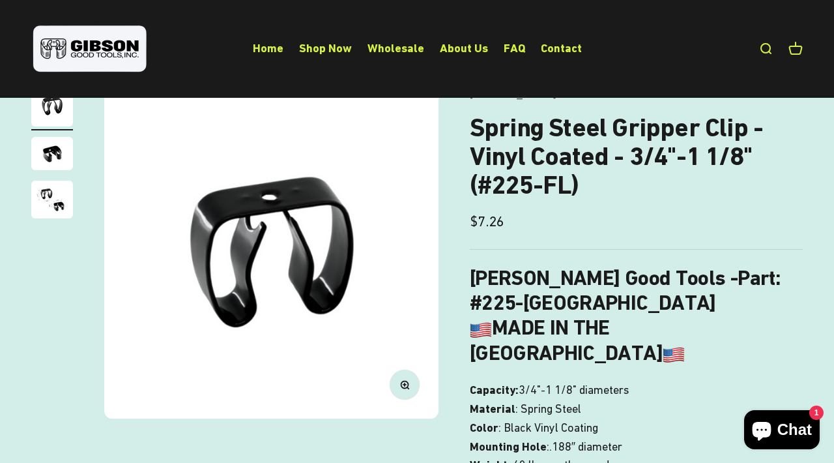 The image size is (834, 463). What do you see at coordinates (325, 48) in the screenshot?
I see `a: Shop Now` at bounding box center [325, 48].